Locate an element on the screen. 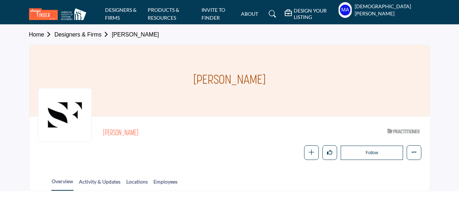 The width and height of the screenshot is (459, 200). a: Designers & Firms is located at coordinates (83, 34).